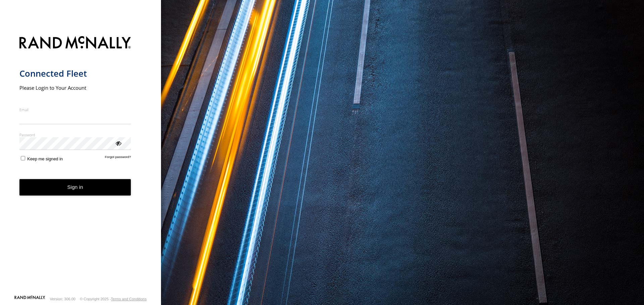 The height and width of the screenshot is (305, 644). Describe the element at coordinates (23, 158) in the screenshot. I see `input: Keep me signed in` at that location.